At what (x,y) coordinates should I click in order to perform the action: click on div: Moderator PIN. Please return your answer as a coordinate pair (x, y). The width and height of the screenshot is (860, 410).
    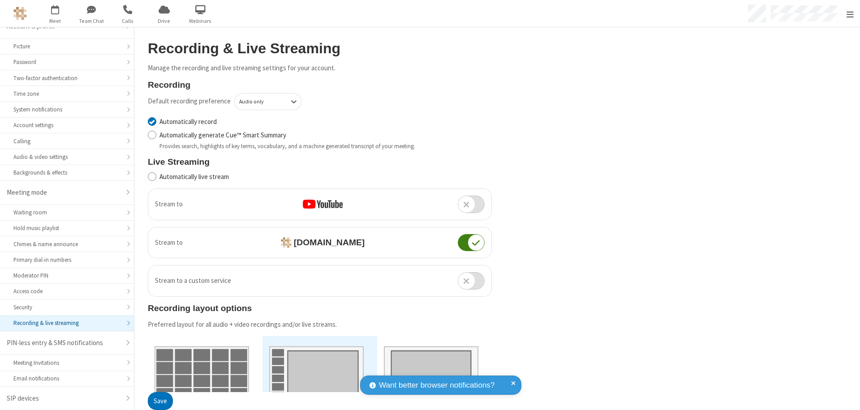
    Looking at the image, I should click on (67, 275).